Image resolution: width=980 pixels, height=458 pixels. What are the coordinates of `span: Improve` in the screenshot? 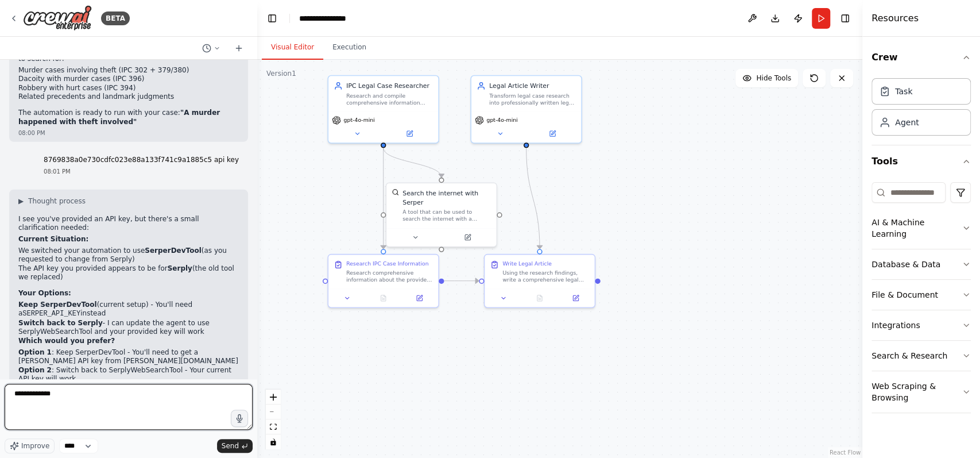 It's located at (35, 446).